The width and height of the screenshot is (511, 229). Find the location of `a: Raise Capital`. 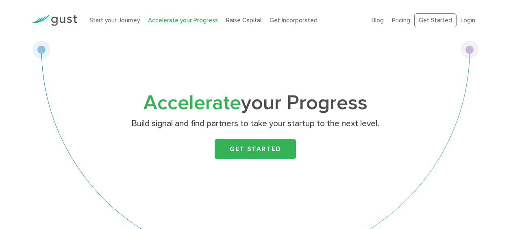

a: Raise Capital is located at coordinates (243, 20).